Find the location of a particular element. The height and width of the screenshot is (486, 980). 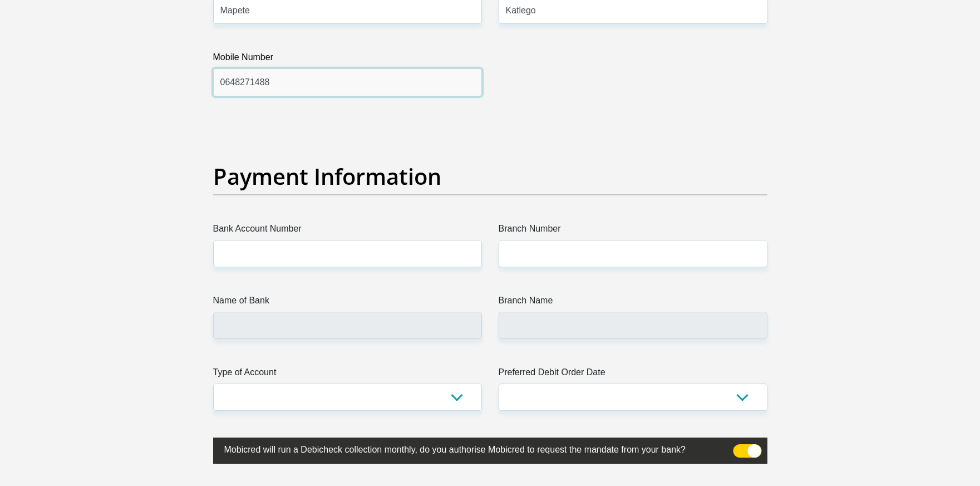

label: Preferred Debit Order Date is located at coordinates (633, 374).